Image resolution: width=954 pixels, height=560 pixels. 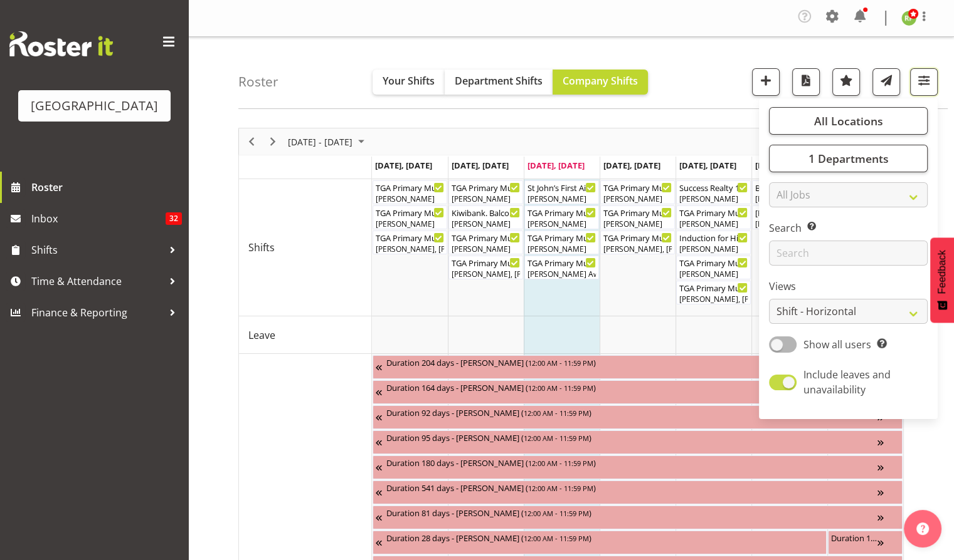 What do you see at coordinates (848, 121) in the screenshot?
I see `span: All Locations` at bounding box center [848, 121].